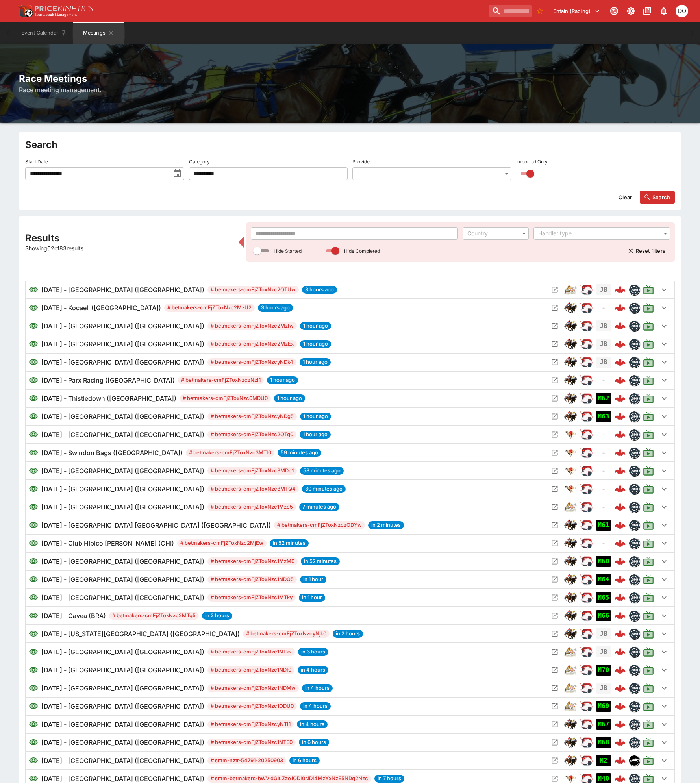 This screenshot has width=700, height=783. What do you see at coordinates (386, 526) in the screenshot?
I see `span: in 2 minutes` at bounding box center [386, 526].